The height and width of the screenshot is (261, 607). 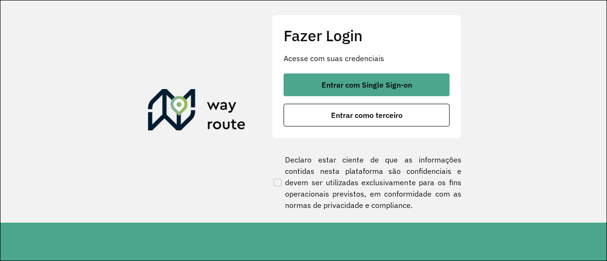 What do you see at coordinates (367, 58) in the screenshot?
I see `p: Acesse com suas credenciais` at bounding box center [367, 58].